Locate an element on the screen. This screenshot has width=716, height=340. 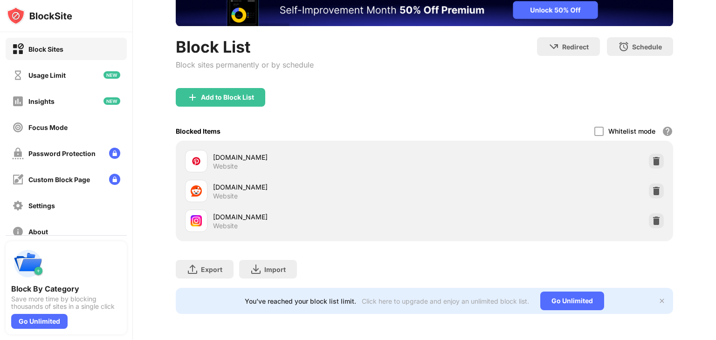
div: Redirect is located at coordinates (575, 47).